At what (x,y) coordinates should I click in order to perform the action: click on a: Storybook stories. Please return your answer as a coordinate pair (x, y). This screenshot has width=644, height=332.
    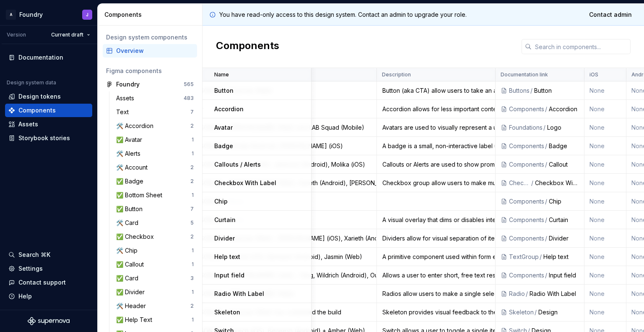
    Looking at the image, I should click on (49, 138).